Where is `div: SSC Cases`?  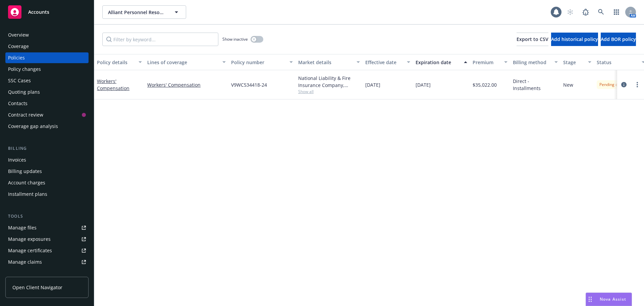
div: SSC Cases is located at coordinates (19, 81).